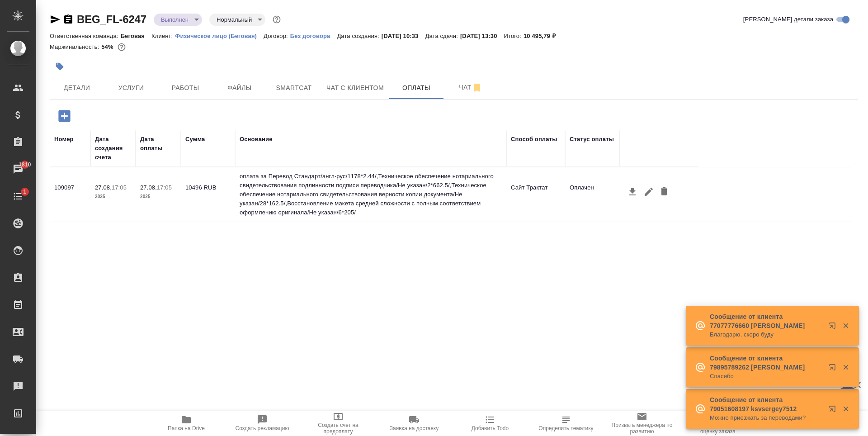 The image size is (868, 436). What do you see at coordinates (85, 36) in the screenshot?
I see `p: Ответственная команда:` at bounding box center [85, 36].